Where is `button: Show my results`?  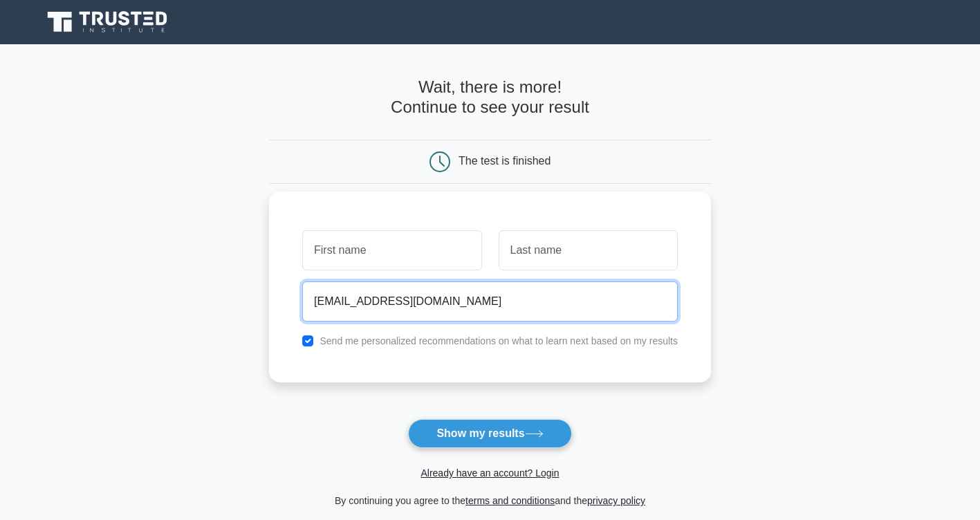
button: Show my results is located at coordinates (490, 434).